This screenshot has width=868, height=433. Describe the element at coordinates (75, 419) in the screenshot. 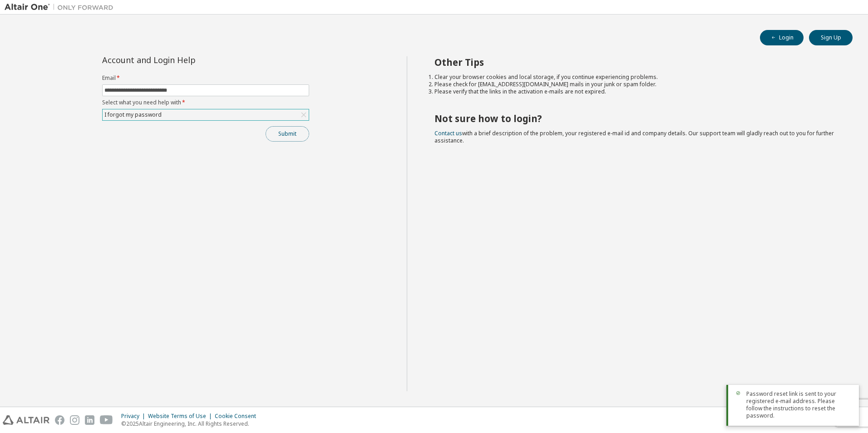

I see `img: instagram.svg` at that location.